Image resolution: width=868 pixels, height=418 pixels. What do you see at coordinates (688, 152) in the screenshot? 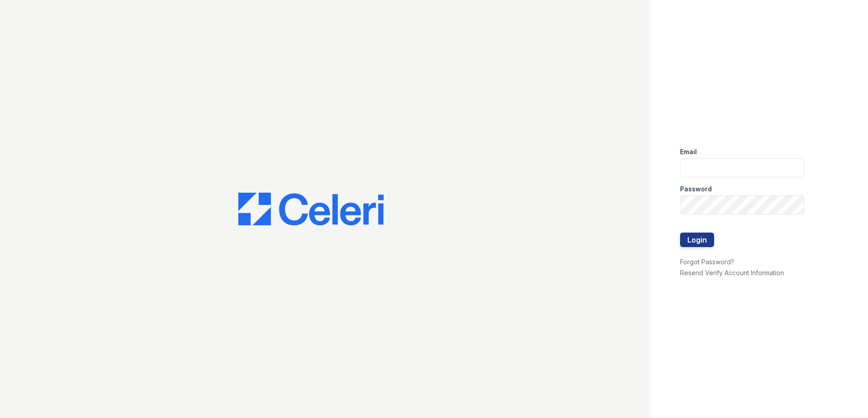
I see `label: Email` at bounding box center [688, 152].